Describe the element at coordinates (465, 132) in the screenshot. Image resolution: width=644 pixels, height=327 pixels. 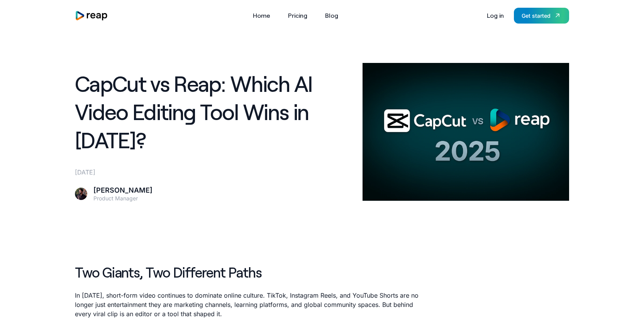
I see `img: AI Video Clipping and Respurposing` at that location.